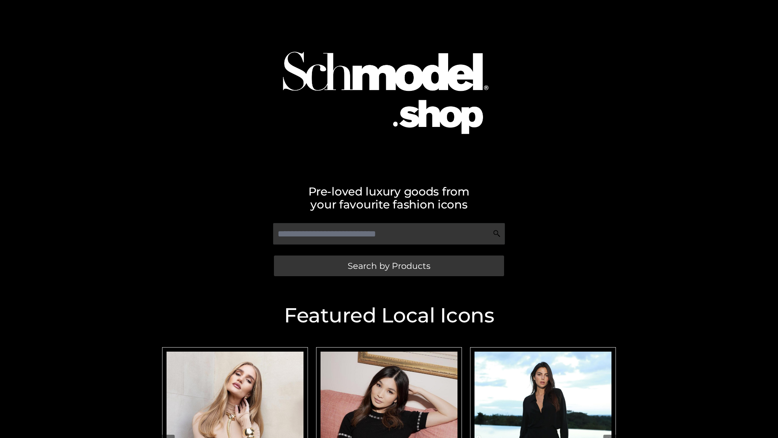 This screenshot has width=778, height=438. I want to click on a: Search by Products, so click(389, 266).